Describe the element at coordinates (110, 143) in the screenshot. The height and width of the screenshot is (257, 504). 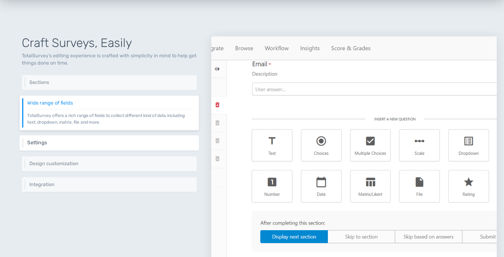
I see `h6: Settings` at that location.